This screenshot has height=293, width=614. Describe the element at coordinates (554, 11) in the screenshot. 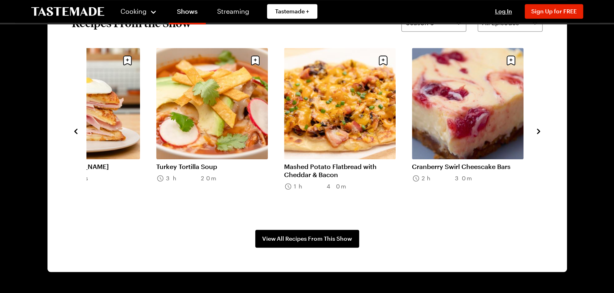

I see `button: Sign Up for FREE` at that location.